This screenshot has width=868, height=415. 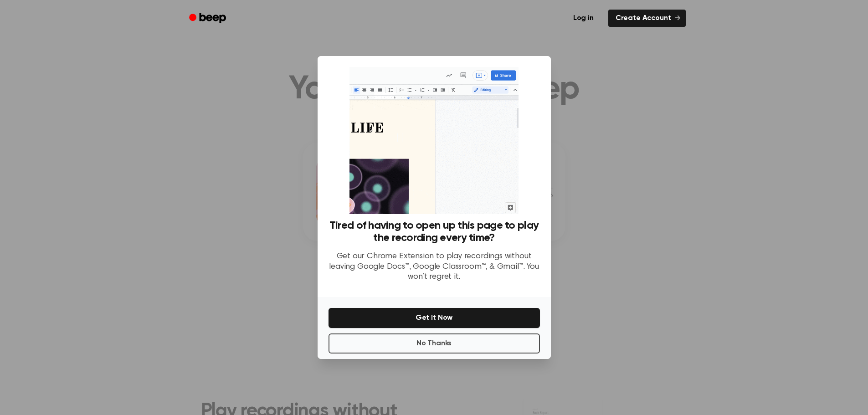 What do you see at coordinates (647, 18) in the screenshot?
I see `a: Create Account` at bounding box center [647, 18].